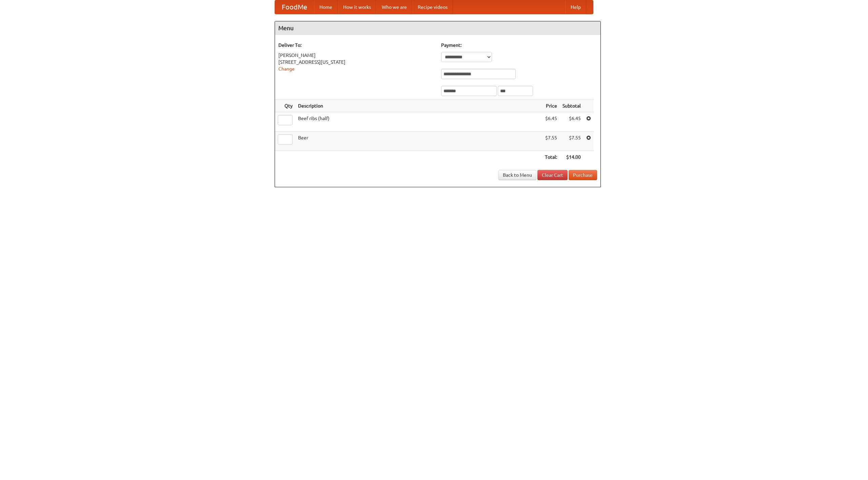 This screenshot has width=868, height=480. Describe the element at coordinates (394, 7) in the screenshot. I see `a: Who we are` at that location.